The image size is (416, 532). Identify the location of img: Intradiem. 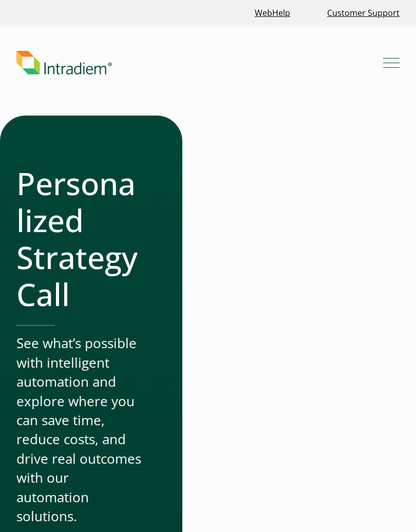
(64, 63).